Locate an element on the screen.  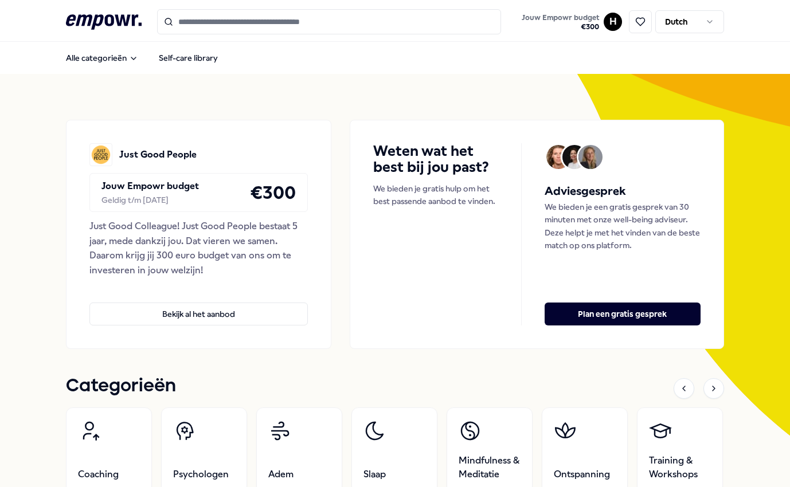
a: Jouw Empowr budget€300 is located at coordinates (560, 22).